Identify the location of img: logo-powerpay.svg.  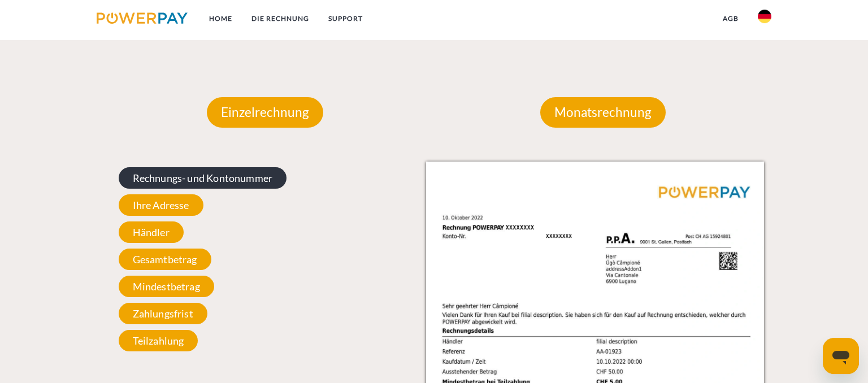
(142, 18).